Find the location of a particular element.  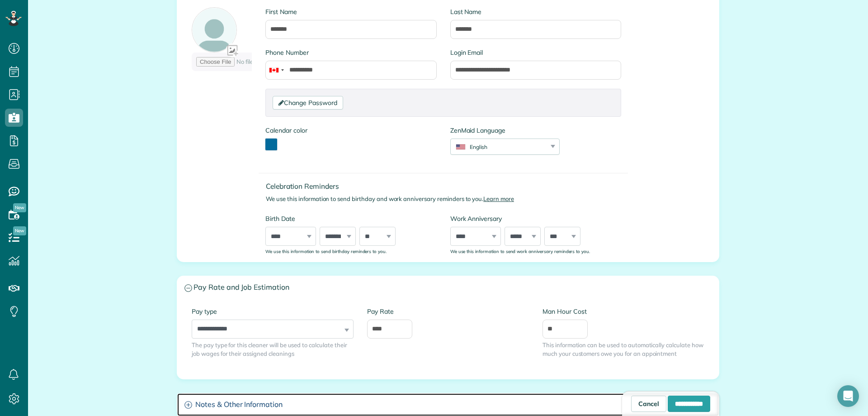

p: We use this information to send birthday and work anniversary reminders to you. is located at coordinates (447, 198).